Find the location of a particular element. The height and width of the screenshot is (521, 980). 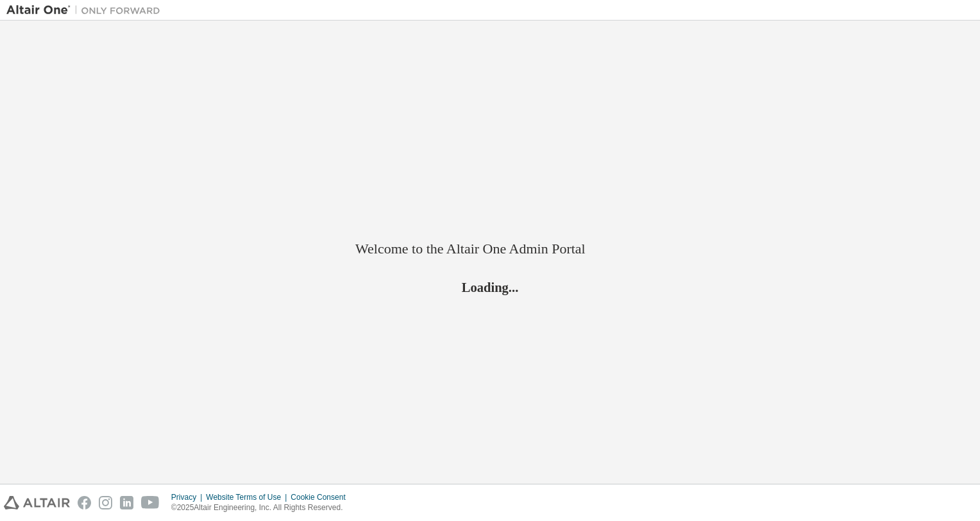

img: altair_logo.svg is located at coordinates (37, 503).